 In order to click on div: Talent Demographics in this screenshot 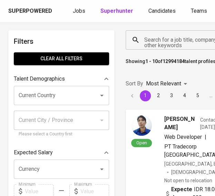, I will do `click(61, 79)`.